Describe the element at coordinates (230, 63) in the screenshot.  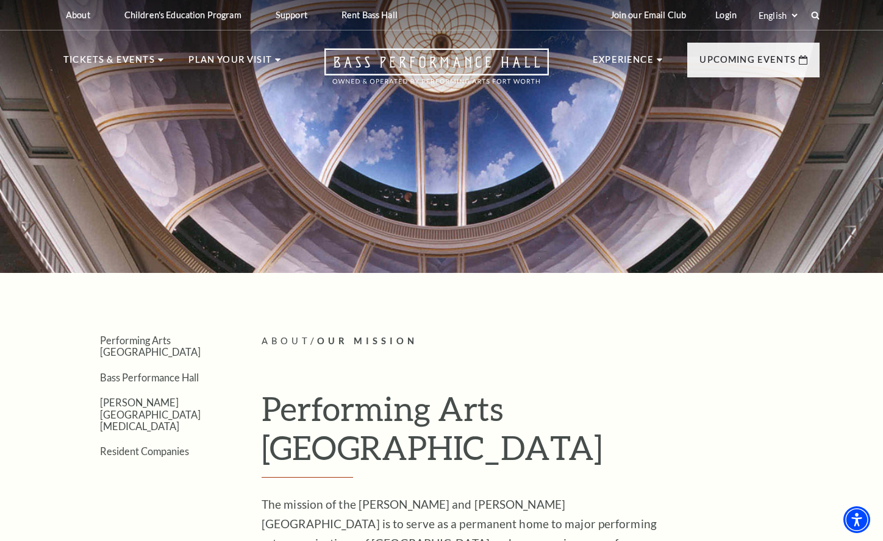
I see `p: Plan Your Visit` at that location.